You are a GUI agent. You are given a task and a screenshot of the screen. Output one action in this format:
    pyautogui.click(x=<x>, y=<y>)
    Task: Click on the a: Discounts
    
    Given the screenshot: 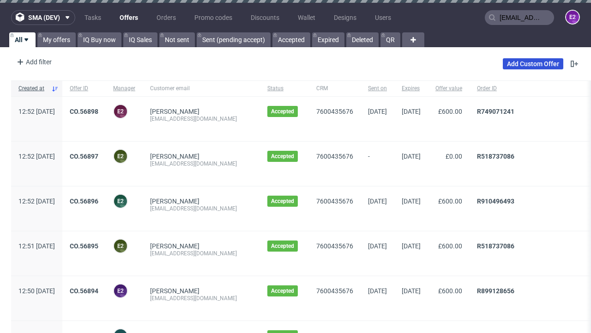 What is the action you would take?
    pyautogui.click(x=265, y=18)
    